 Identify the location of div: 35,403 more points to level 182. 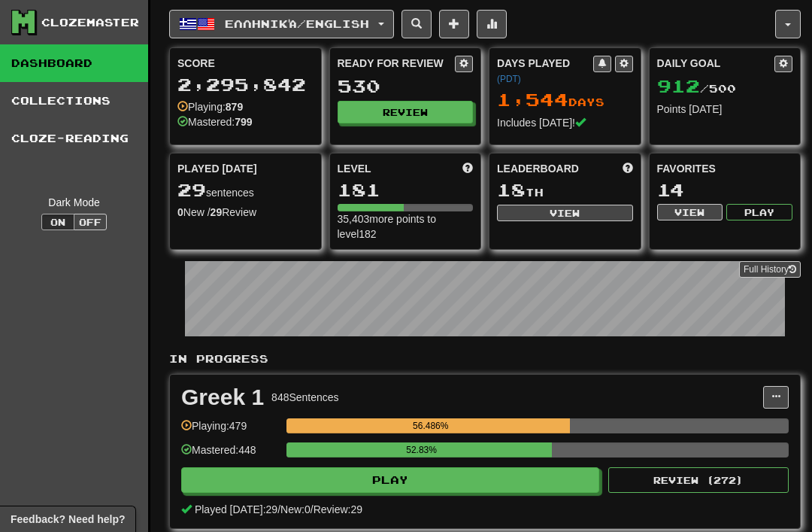
(405, 226).